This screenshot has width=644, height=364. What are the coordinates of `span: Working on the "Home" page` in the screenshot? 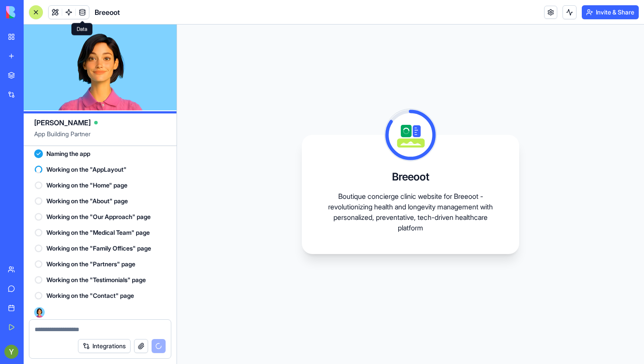 It's located at (87, 185).